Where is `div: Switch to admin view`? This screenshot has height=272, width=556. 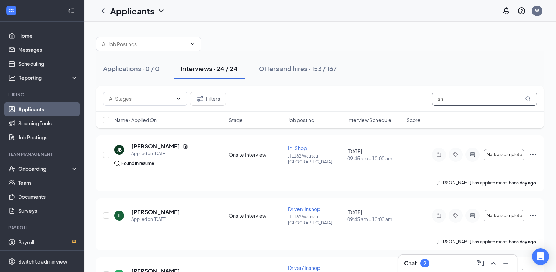 div: Switch to admin view is located at coordinates (43, 262).